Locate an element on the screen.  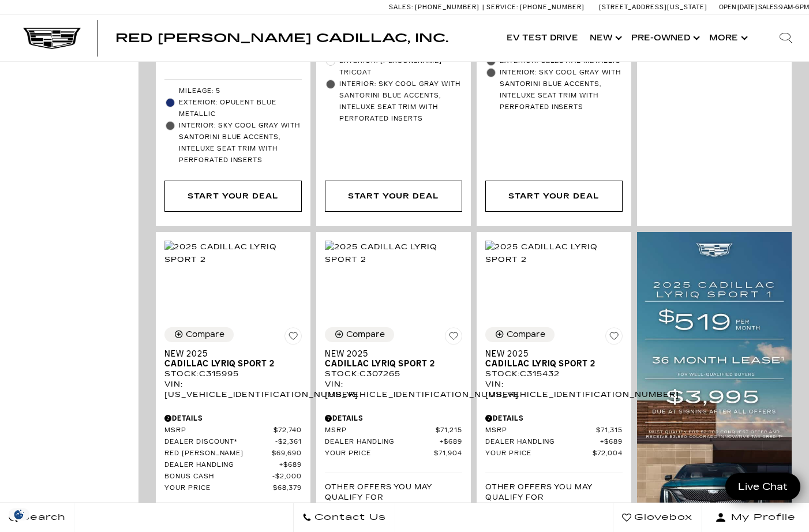
a: Your Price $72,004 is located at coordinates (554, 454).